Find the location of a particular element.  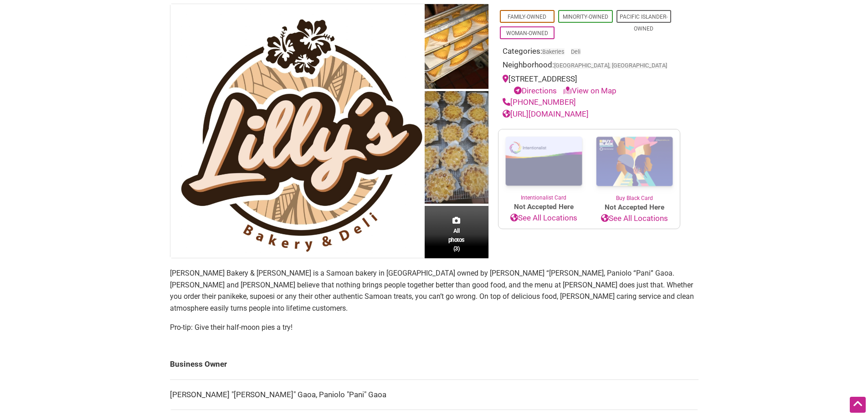

a: Bakeries is located at coordinates (553, 52).